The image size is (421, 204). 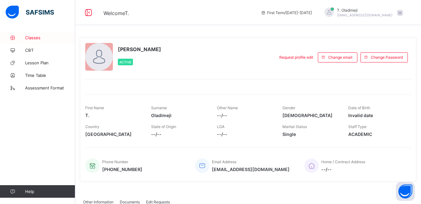 What do you see at coordinates (340, 57) in the screenshot?
I see `span: Change email` at bounding box center [340, 57].